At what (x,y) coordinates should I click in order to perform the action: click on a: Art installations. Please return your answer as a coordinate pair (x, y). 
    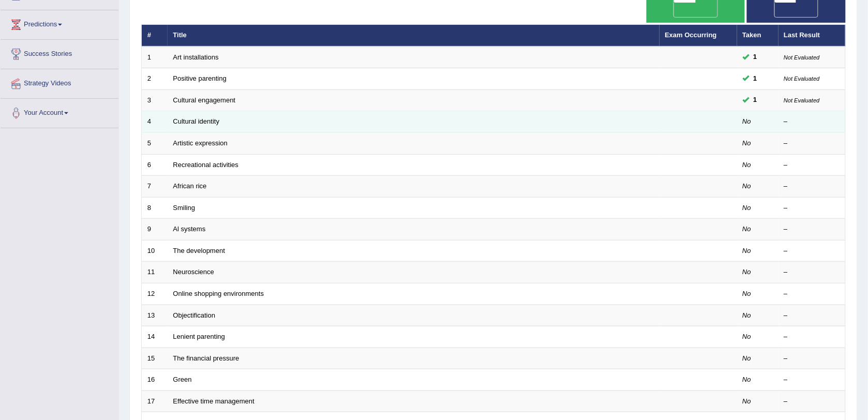
    Looking at the image, I should click on (196, 57).